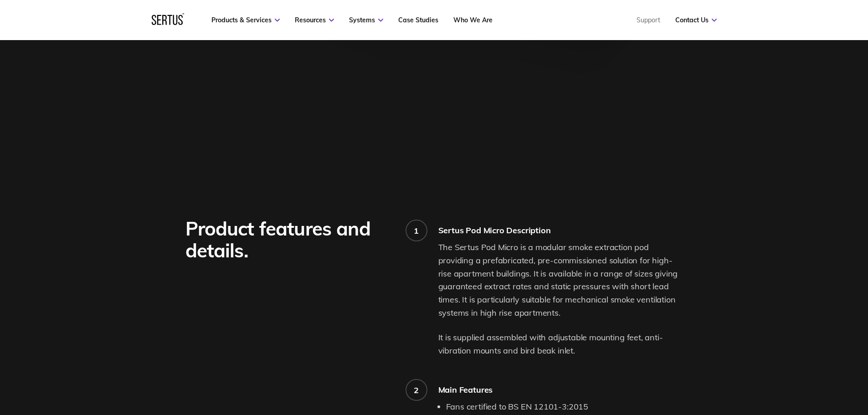 This screenshot has width=868, height=415. I want to click on div: Main Features, so click(560, 389).